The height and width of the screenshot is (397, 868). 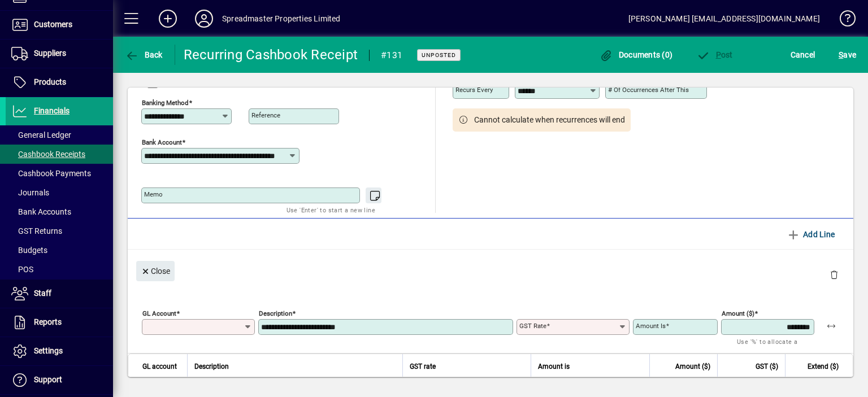 I want to click on a: Journals, so click(x=59, y=193).